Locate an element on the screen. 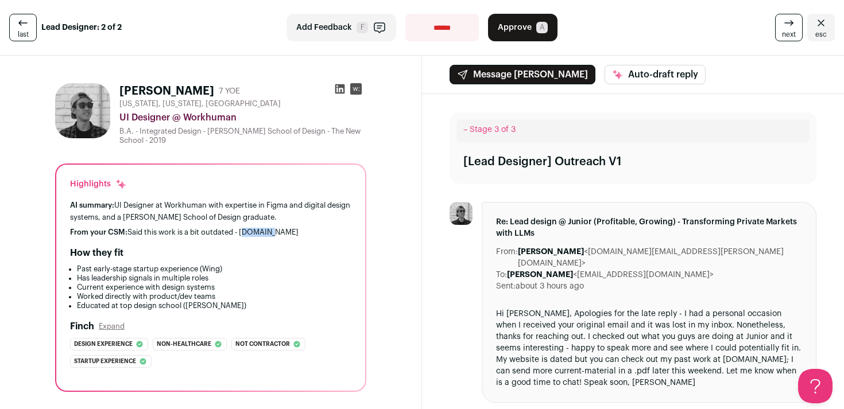  span: esc is located at coordinates (821, 34).